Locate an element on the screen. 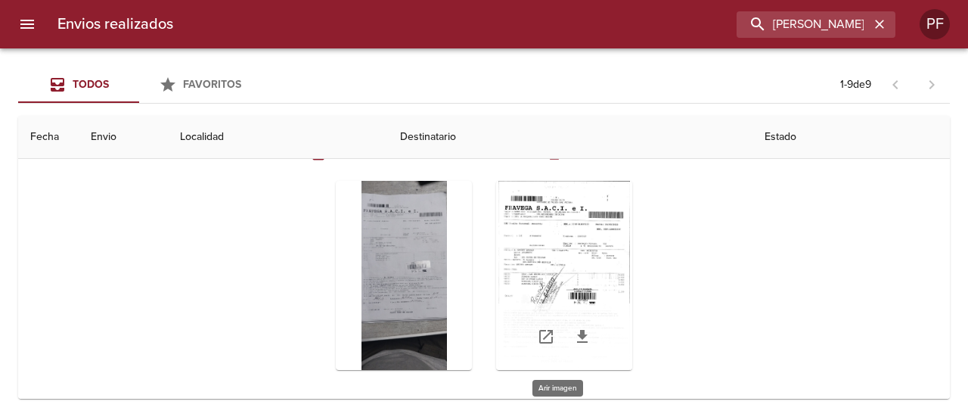 The height and width of the screenshot is (417, 968). div: Abrir información de usuario is located at coordinates (934, 24).